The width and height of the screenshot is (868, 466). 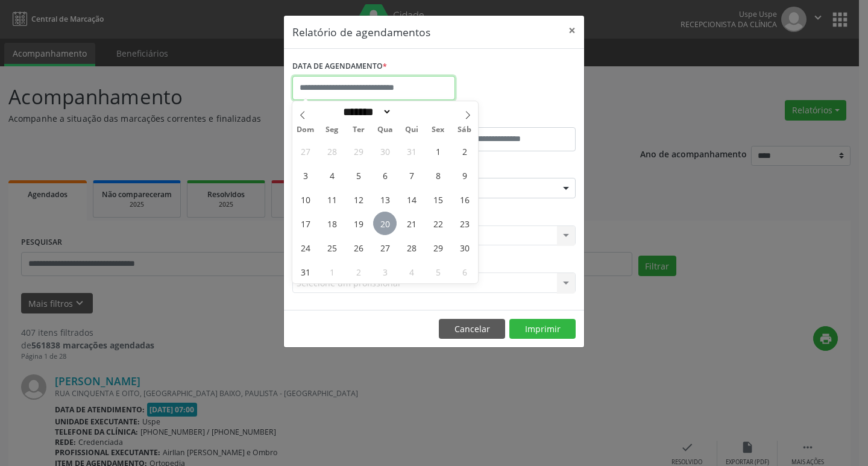 What do you see at coordinates (464, 175) in the screenshot?
I see `span: Agosto 9, 2025` at bounding box center [464, 175].